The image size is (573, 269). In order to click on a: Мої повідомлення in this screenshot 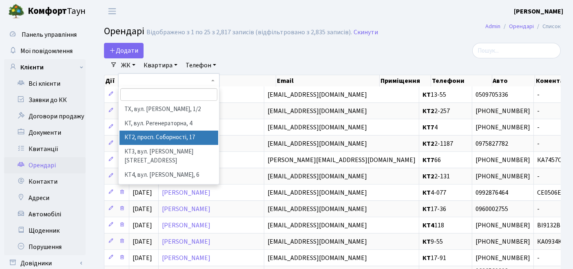, I will do `click(45, 51)`.